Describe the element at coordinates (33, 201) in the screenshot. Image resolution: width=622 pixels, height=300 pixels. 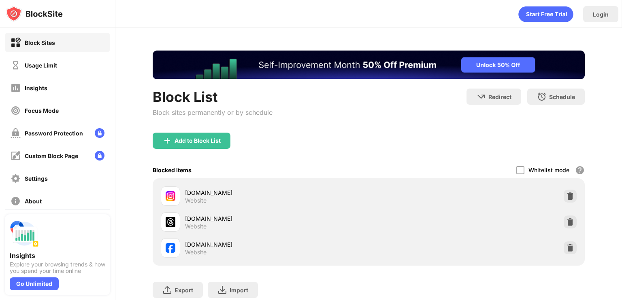
I see `div: About` at that location.